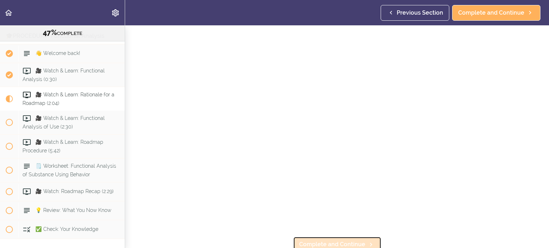 The height and width of the screenshot is (248, 549). What do you see at coordinates (74, 192) in the screenshot?
I see `span: 🎥 Watch: Roadmap Recap (2:29)` at bounding box center [74, 192].